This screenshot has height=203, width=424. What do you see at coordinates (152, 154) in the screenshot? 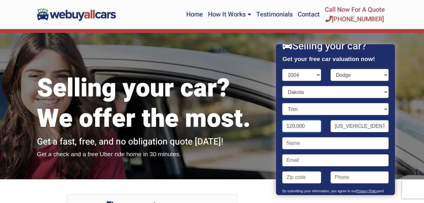
I see `p: Get a check and a free Uber ride home in 30 minutes.` at bounding box center [152, 154].